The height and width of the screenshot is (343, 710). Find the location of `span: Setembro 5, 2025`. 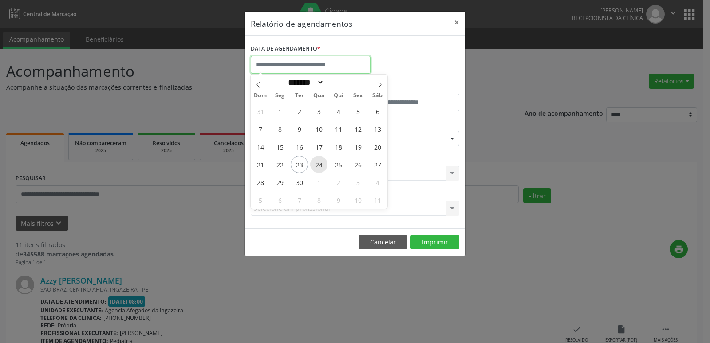

span: Setembro 5, 2025 is located at coordinates (358, 111).